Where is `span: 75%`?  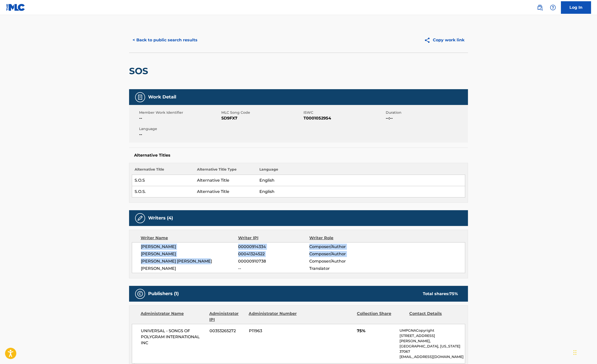
span: 75% is located at coordinates (376, 331).